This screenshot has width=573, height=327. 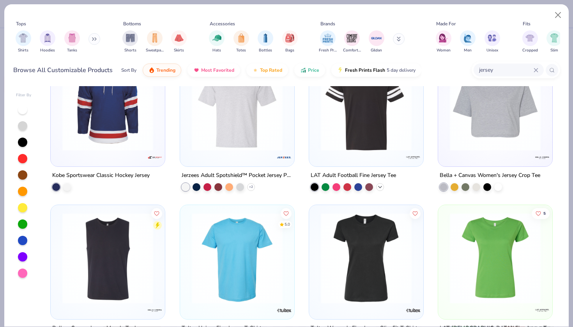 What do you see at coordinates (366, 258) in the screenshot?
I see `img: ce3b563c-1e77-44aa-b608-a7aaffe7a19e` at bounding box center [366, 258].